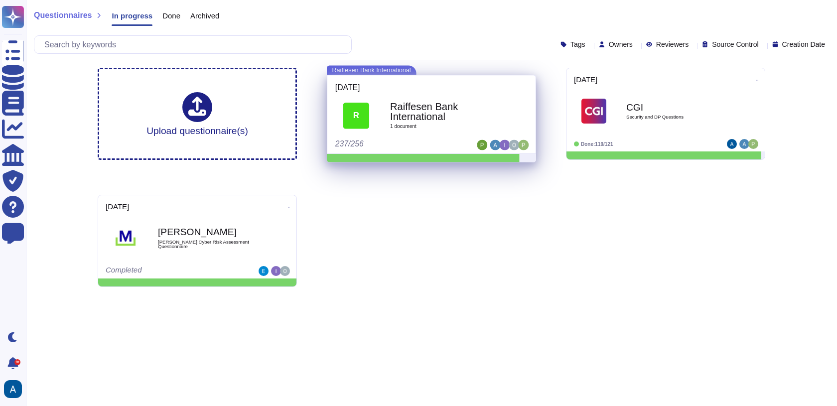 Image resolution: width=837 pixels, height=406 pixels. I want to click on span: In progress, so click(132, 15).